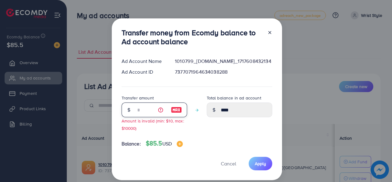  I want to click on span: Balance:, so click(131, 143).